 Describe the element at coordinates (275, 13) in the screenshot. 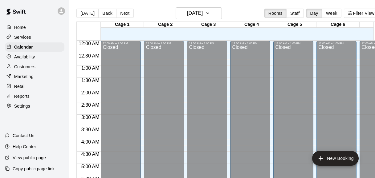

I see `button: Rooms` at that location.